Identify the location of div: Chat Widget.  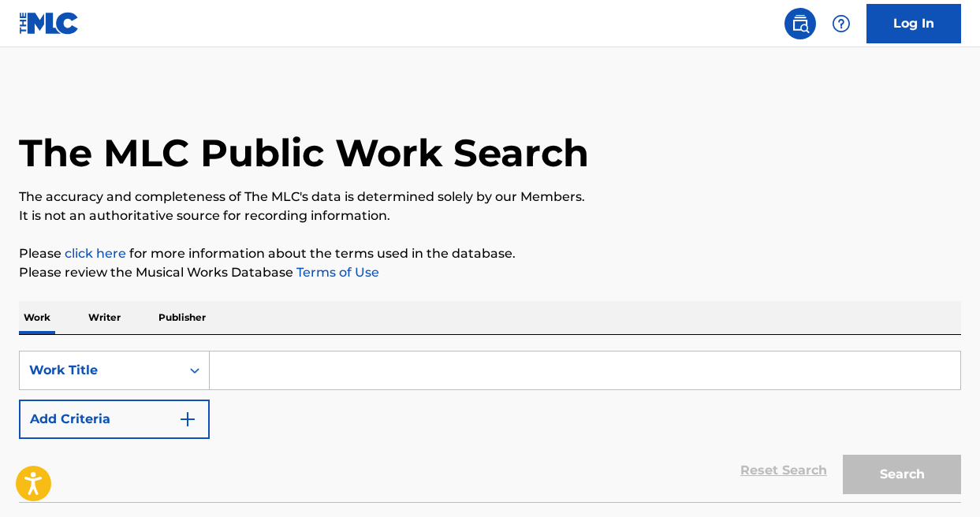
(940, 479).